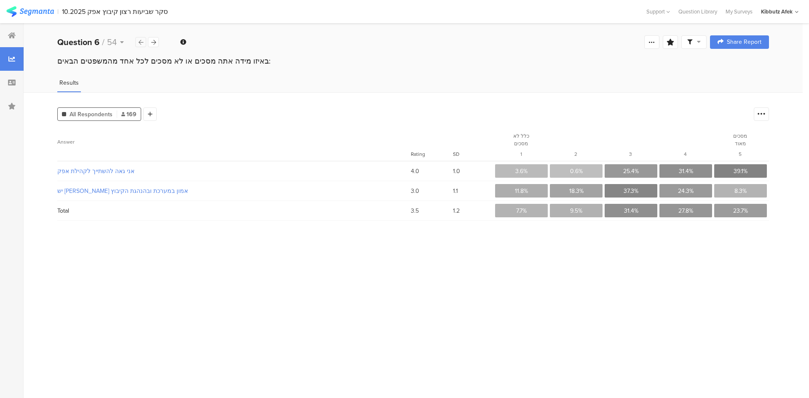  I want to click on span: 25.4%, so click(631, 171).